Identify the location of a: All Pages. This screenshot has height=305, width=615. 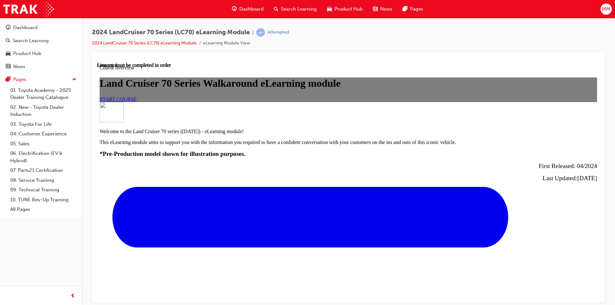
(43, 209).